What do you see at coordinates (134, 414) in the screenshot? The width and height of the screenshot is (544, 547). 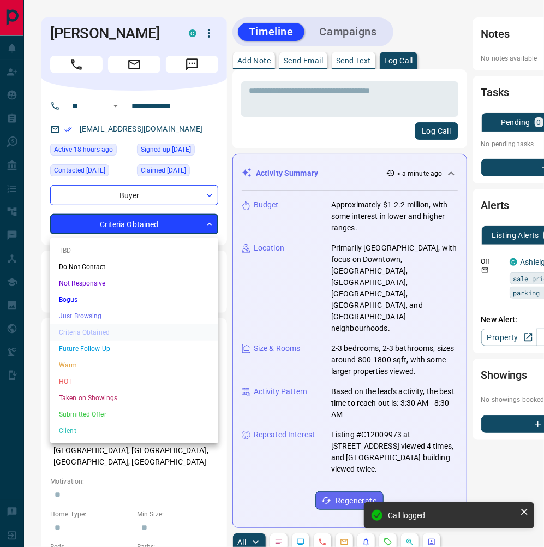 I see `li: Submitted Offer` at bounding box center [134, 414].